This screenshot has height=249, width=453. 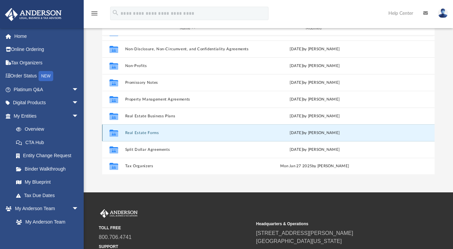 What do you see at coordinates (49, 142) in the screenshot?
I see `a: CTA Hub` at bounding box center [49, 142].